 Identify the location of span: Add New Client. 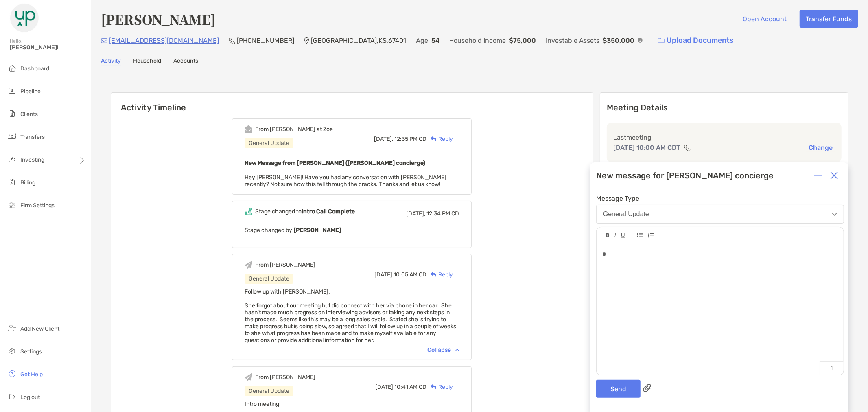
(40, 328).